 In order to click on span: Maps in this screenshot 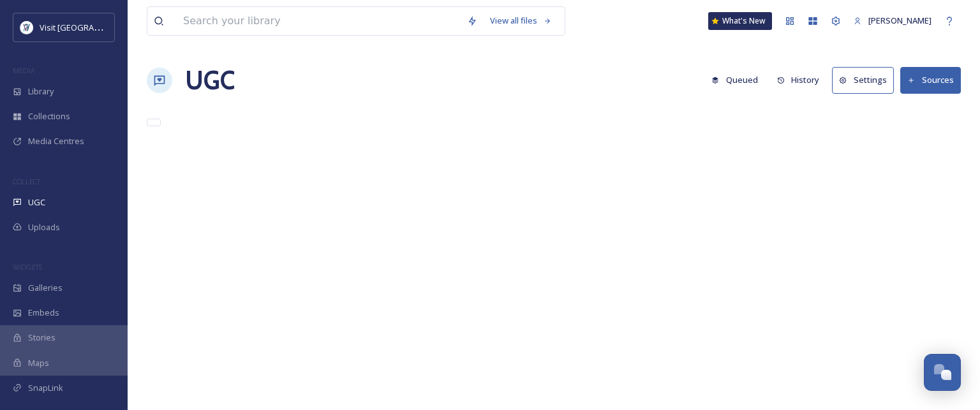, I will do `click(38, 362)`.